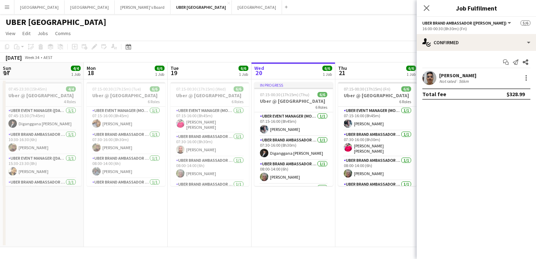 This screenshot has width=536, height=259. Describe the element at coordinates (26, 33) in the screenshot. I see `span: Edit` at that location.